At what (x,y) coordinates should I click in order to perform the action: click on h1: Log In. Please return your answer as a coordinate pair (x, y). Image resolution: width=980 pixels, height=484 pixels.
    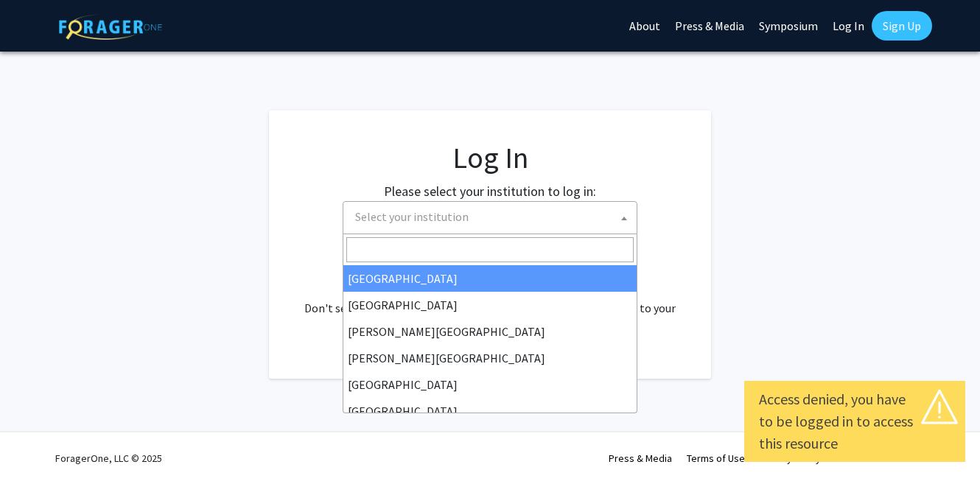
    Looking at the image, I should click on (490, 157).